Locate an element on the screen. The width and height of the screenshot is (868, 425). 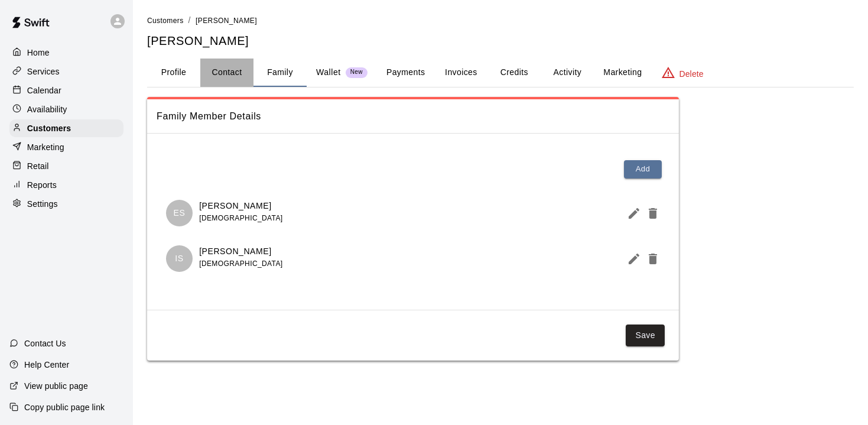
p: Home is located at coordinates (38, 53).